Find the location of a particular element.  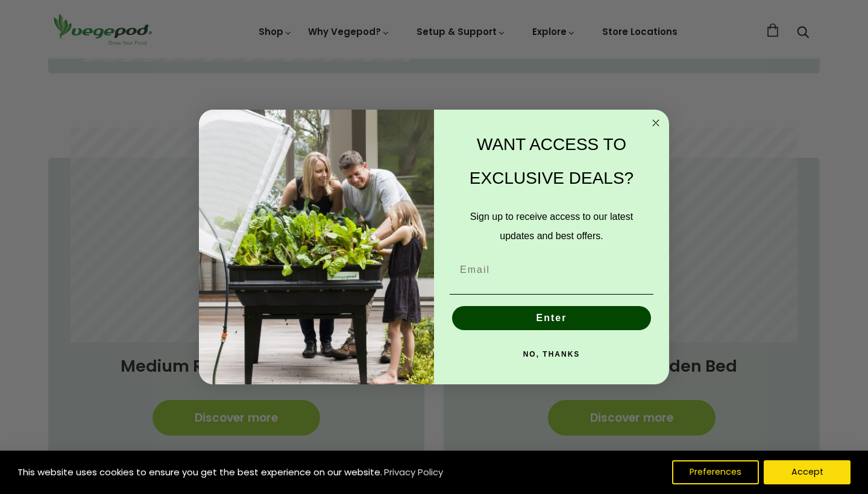

button: Close dialog is located at coordinates (656, 123).